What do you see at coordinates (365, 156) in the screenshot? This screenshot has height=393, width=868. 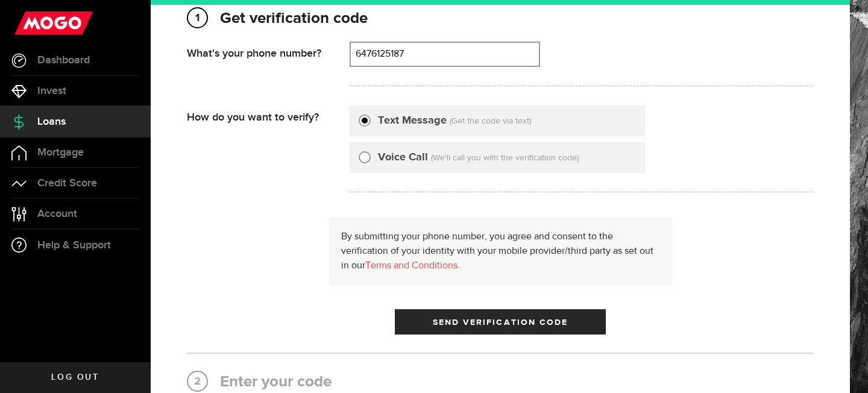 I see `input: Voice Call` at bounding box center [365, 156].